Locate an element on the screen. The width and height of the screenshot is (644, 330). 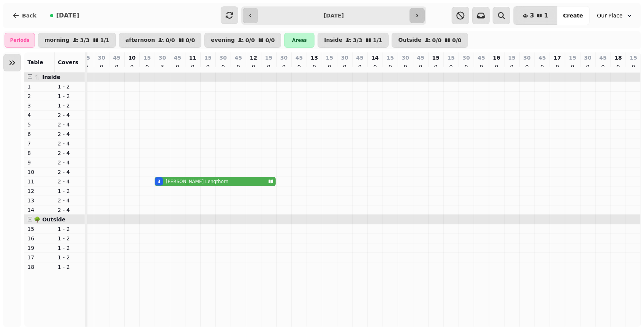
p: 2 is located at coordinates (39, 96).